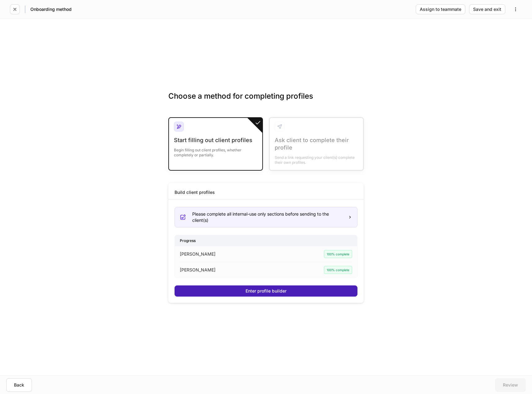 This screenshot has width=532, height=394. I want to click on button: Back, so click(19, 385).